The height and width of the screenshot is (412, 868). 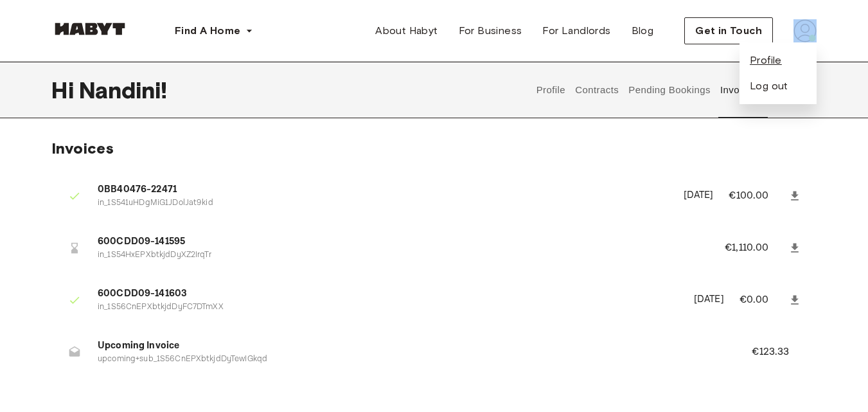 I want to click on button: Find A Home, so click(x=214, y=31).